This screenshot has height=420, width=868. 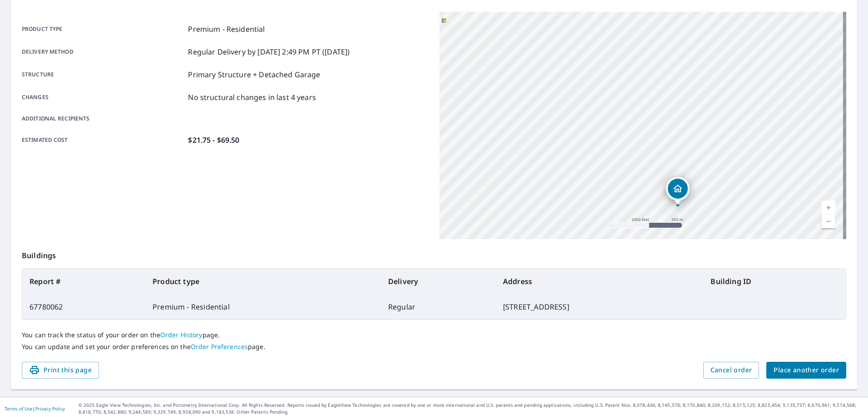 I want to click on th: Product type, so click(x=263, y=281).